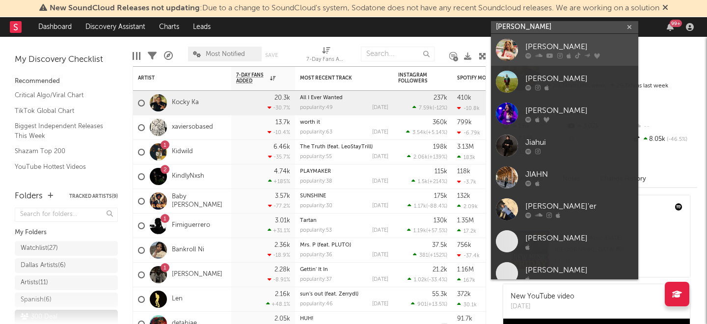 Image resolution: width=707 pixels, height=324 pixels. I want to click on div: popularity: 37, so click(316, 280).